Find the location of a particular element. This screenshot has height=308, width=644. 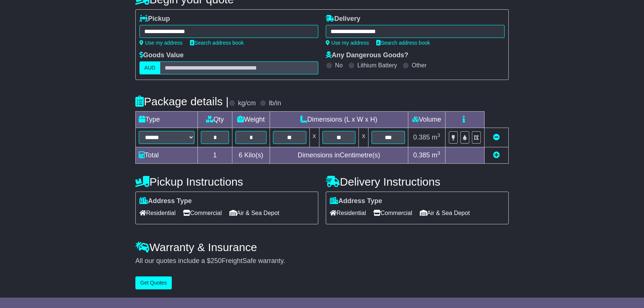

td: 1 is located at coordinates (215, 156).